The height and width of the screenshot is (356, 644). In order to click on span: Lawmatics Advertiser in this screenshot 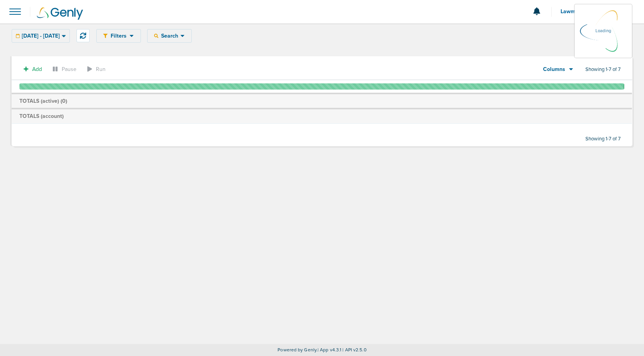, I will do `click(591, 11)`.